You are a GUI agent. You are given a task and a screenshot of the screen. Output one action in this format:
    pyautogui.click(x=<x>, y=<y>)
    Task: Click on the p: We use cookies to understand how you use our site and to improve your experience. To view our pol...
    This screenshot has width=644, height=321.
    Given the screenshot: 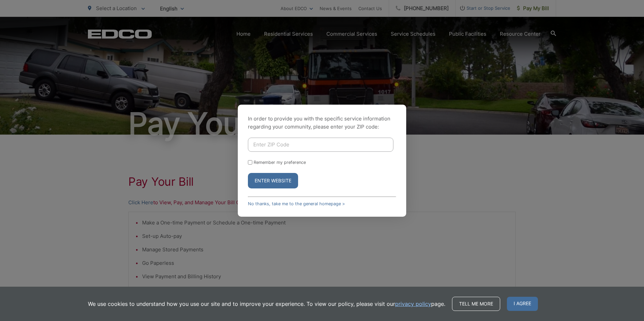 What is the action you would take?
    pyautogui.click(x=266, y=304)
    